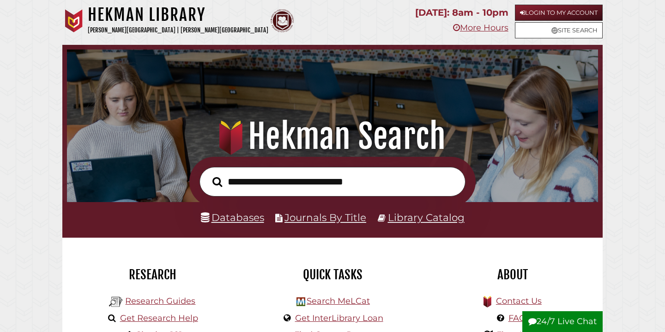 This screenshot has height=332, width=665. What do you see at coordinates (338, 301) in the screenshot?
I see `a: Search MeLCat` at bounding box center [338, 301].